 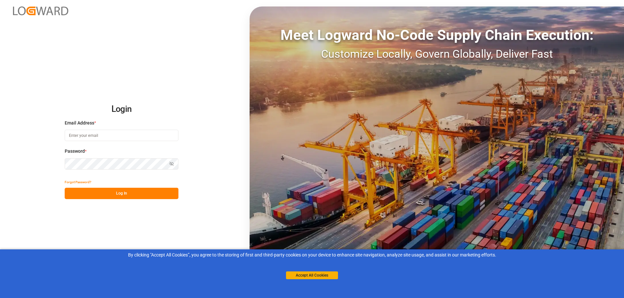 What do you see at coordinates (121, 109) in the screenshot?
I see `h2: Login` at bounding box center [121, 109].